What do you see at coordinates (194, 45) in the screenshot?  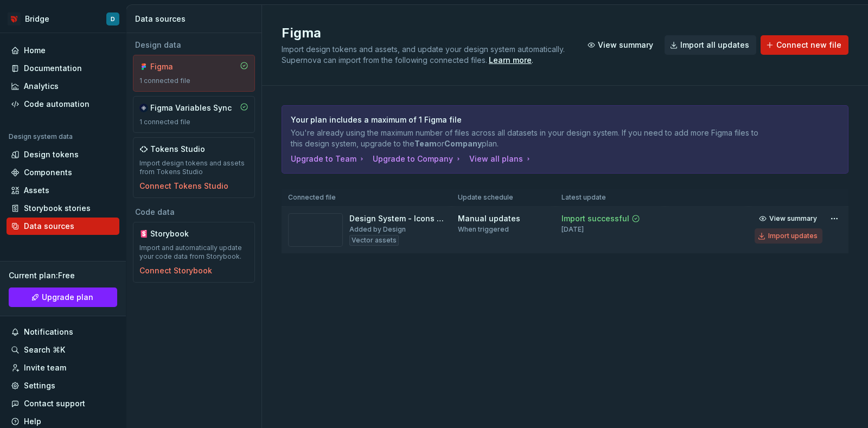 I see `div: Design data` at bounding box center [194, 45].